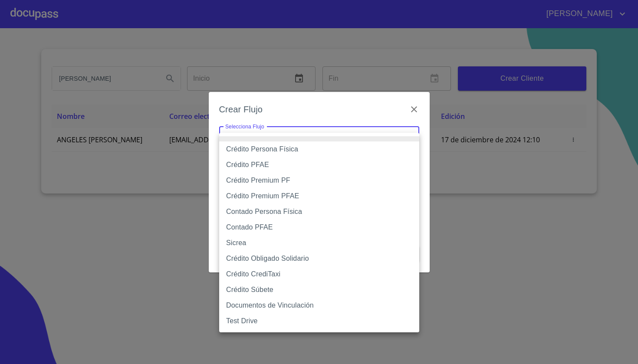 The image size is (638, 364). What do you see at coordinates (319, 275) in the screenshot?
I see `li: Crédito CrediTaxi` at bounding box center [319, 275].